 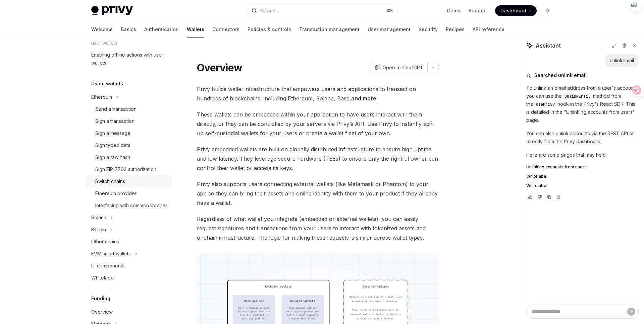 I want to click on div: Interfacing with common libraries, so click(x=131, y=206).